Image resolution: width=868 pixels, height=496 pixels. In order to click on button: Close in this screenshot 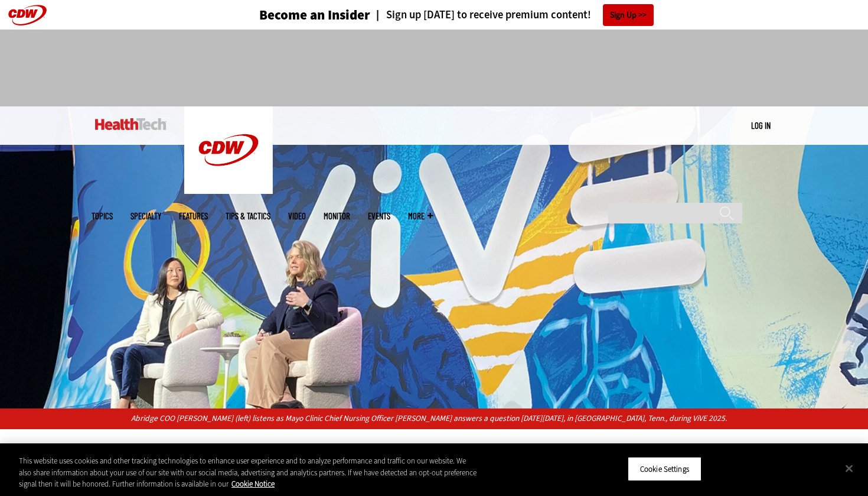, I will do `click(849, 468)`.